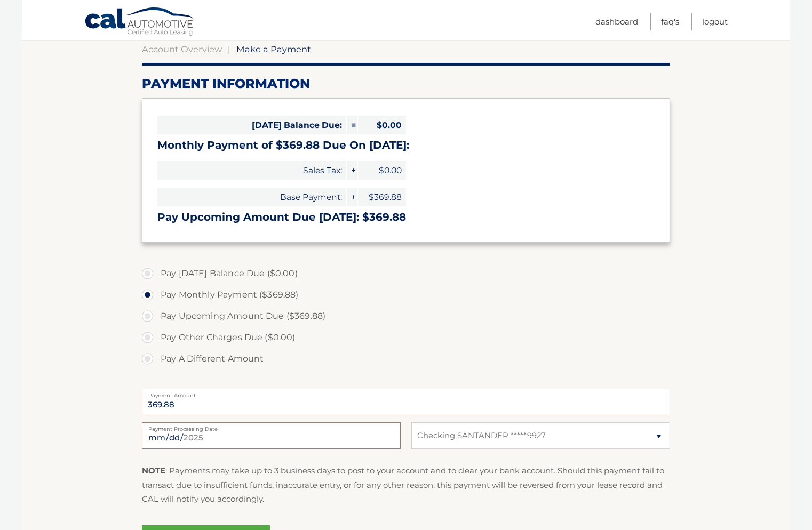  Describe the element at coordinates (252, 197) in the screenshot. I see `span: Base Payment:` at that location.